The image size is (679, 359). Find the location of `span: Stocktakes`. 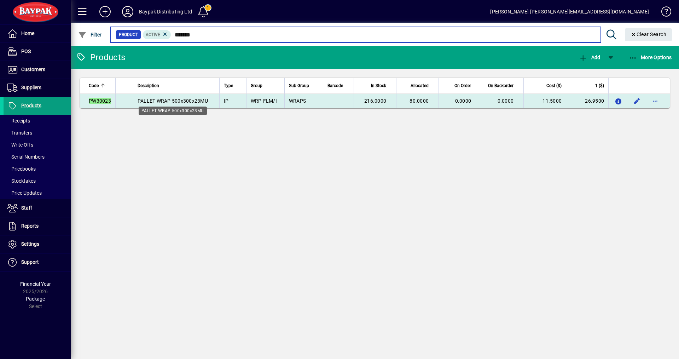

span: Stocktakes is located at coordinates (21, 181).